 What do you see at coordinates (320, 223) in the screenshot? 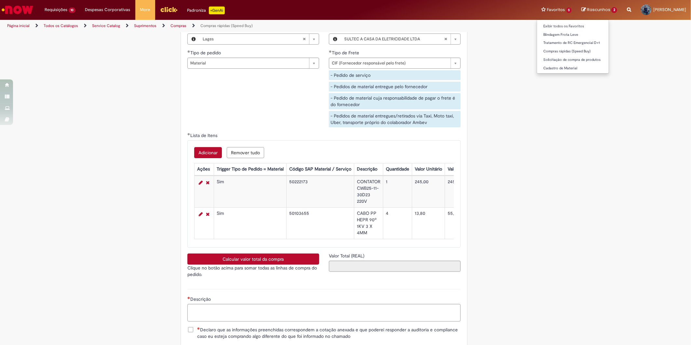
I see `td: 50103655` at bounding box center [320, 223].